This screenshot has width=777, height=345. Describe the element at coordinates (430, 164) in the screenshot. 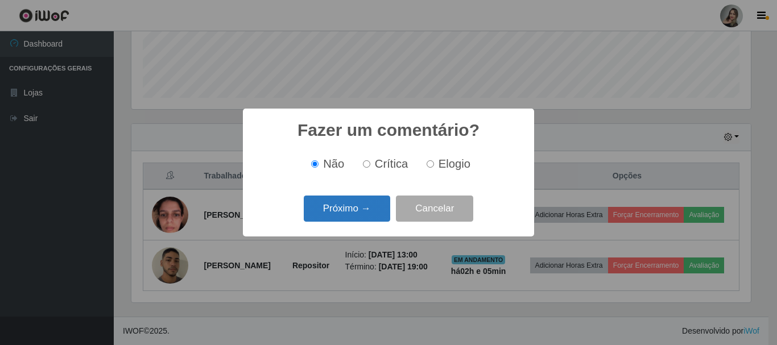

I see `input: Elogio` at that location.